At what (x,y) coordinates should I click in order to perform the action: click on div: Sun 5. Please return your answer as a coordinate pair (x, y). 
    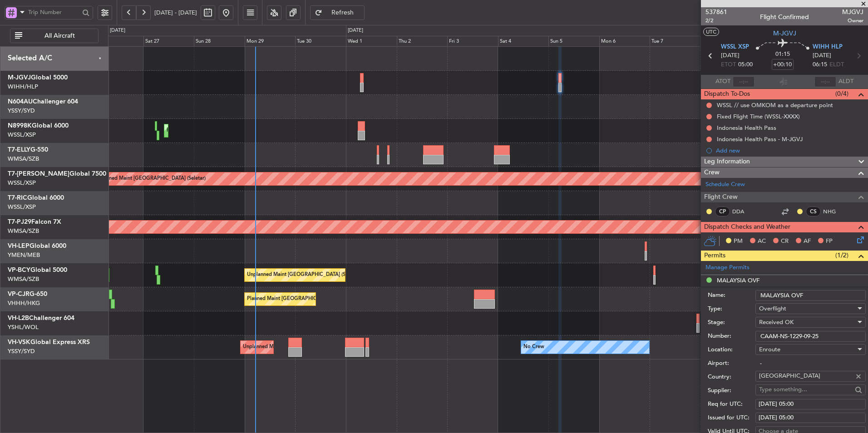
    Looking at the image, I should click on (574, 42).